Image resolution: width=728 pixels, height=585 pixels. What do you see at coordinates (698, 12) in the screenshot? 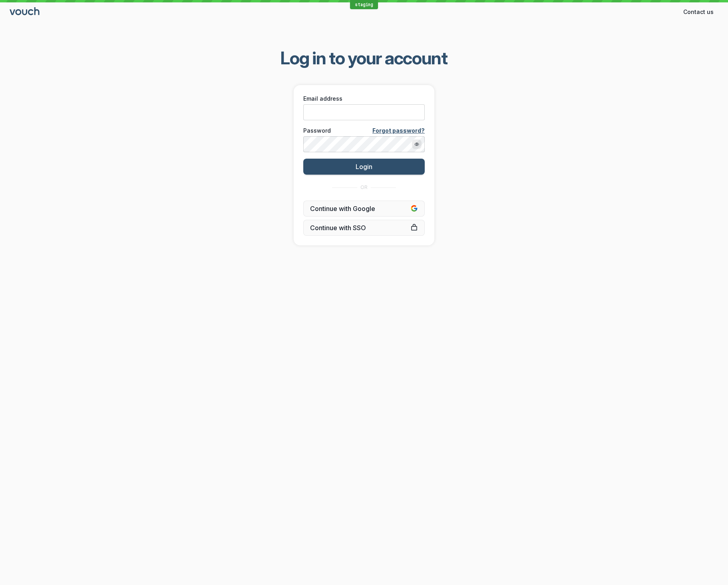
I see `button: Contact us` at bounding box center [698, 12].